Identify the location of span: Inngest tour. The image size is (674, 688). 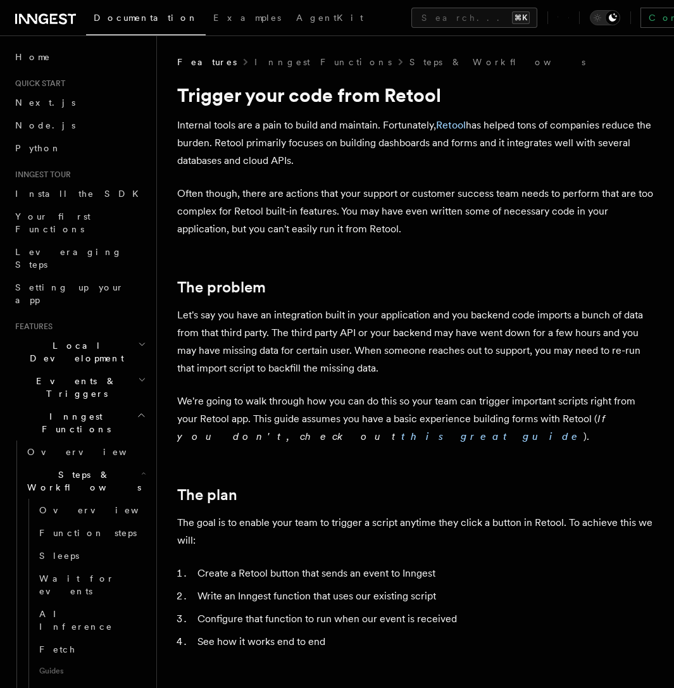
(40, 175).